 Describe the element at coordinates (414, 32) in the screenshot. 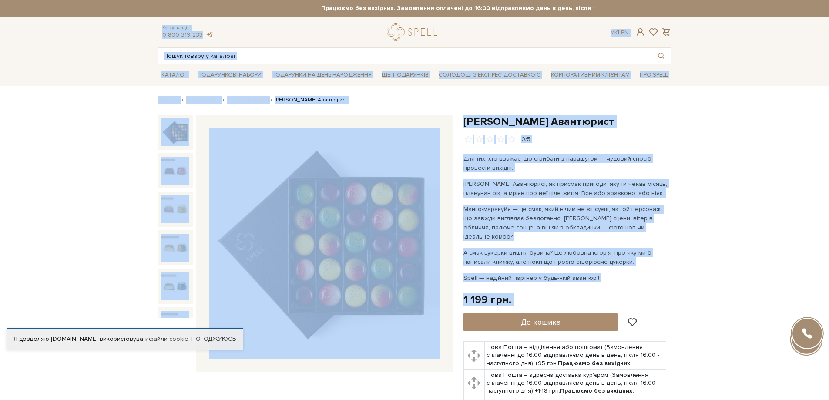

I see `a: logo` at that location.